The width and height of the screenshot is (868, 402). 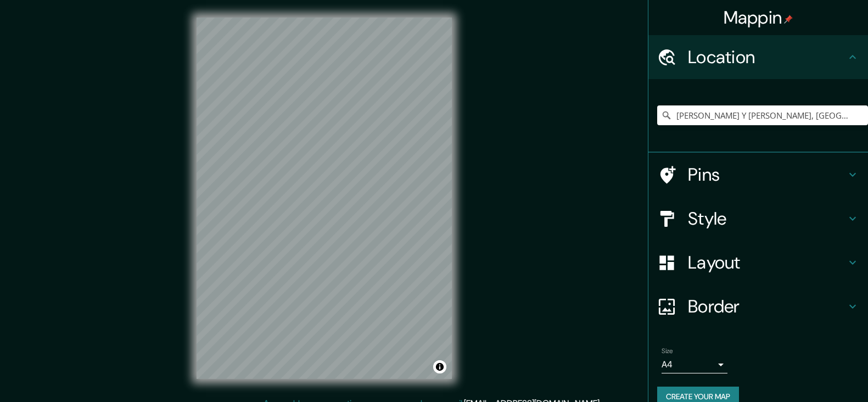 I want to click on h4: Mappin, so click(x=758, y=17).